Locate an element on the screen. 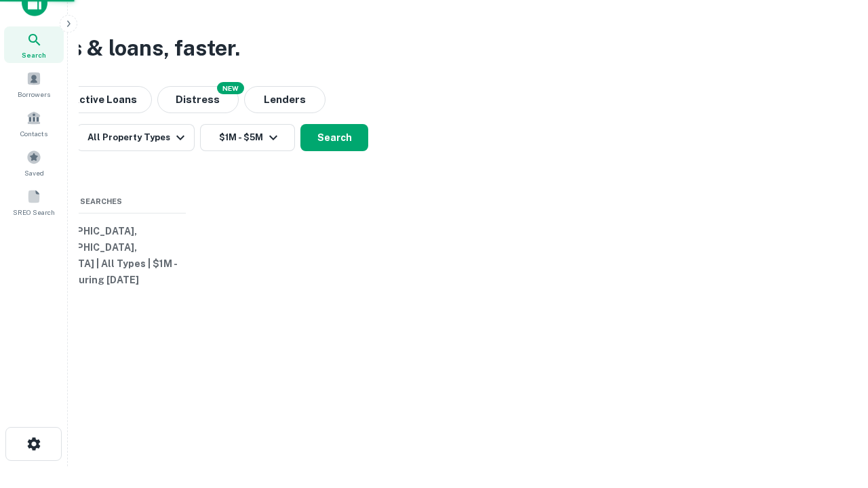 Image resolution: width=868 pixels, height=488 pixels. a: SREO Search is located at coordinates (34, 202).